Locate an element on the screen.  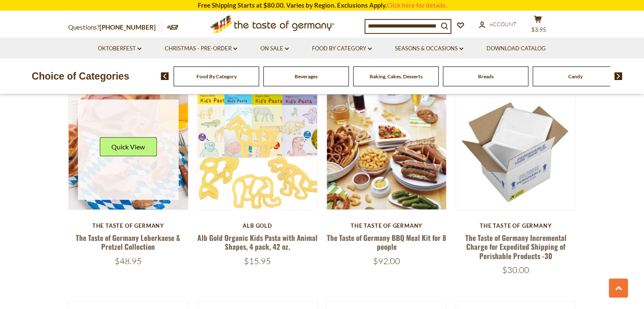
span: Beverages is located at coordinates (306, 76).